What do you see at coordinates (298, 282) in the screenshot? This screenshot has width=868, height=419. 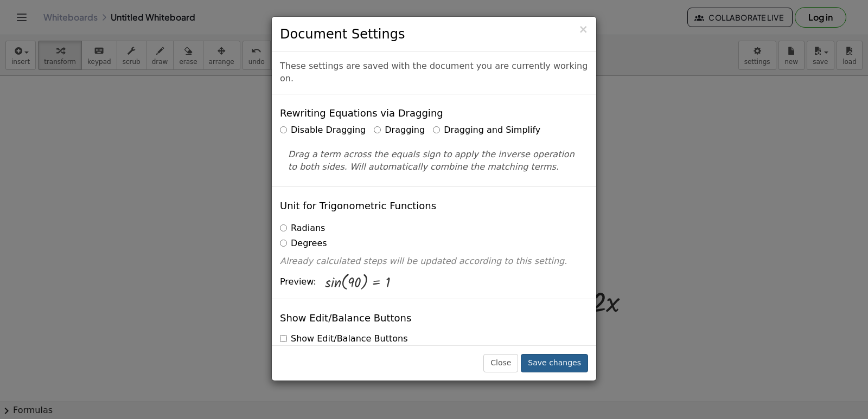 I see `span: Preview:` at bounding box center [298, 282].